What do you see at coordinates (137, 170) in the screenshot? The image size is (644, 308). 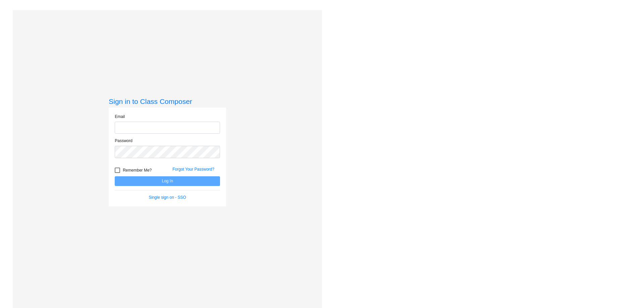 I see `span: Remember Me?` at bounding box center [137, 170].